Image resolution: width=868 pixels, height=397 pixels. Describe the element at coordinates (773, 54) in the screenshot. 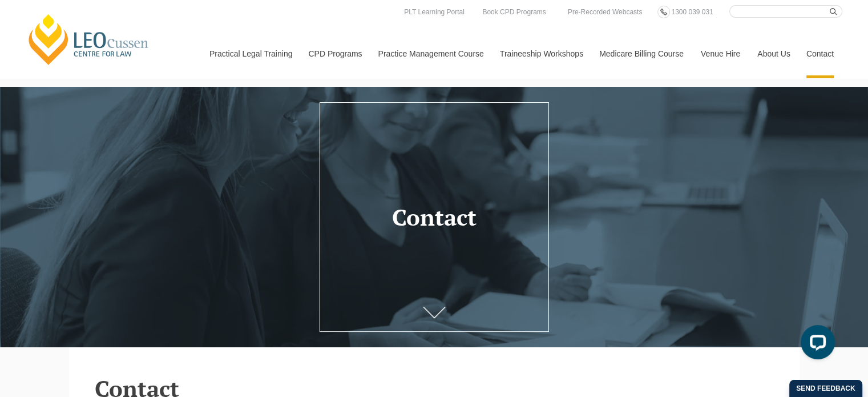

I see `a: About Us` at that location.